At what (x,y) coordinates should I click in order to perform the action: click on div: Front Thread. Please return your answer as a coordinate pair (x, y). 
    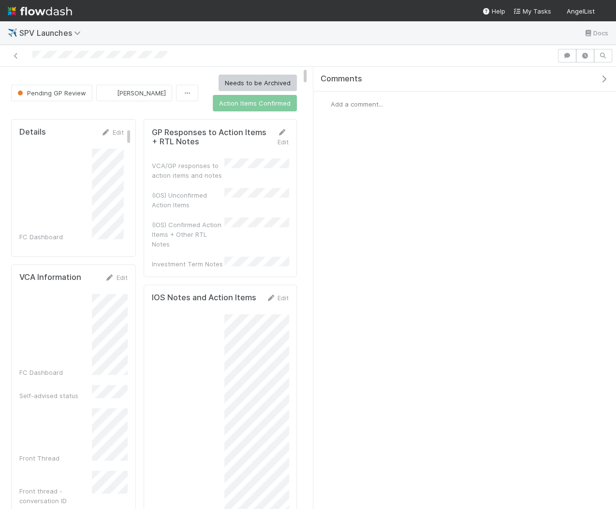
    Looking at the image, I should click on (56, 458).